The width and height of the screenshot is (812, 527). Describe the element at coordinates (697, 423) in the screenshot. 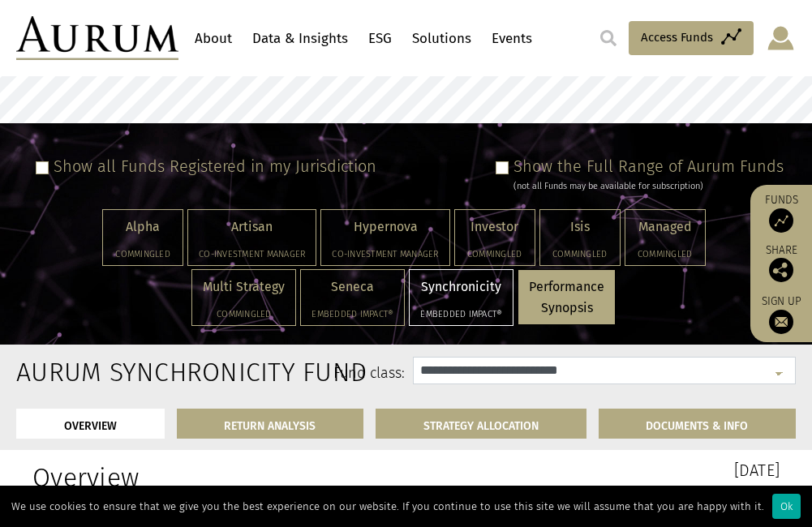

I see `a: DOCUMENTS & INFO` at that location.